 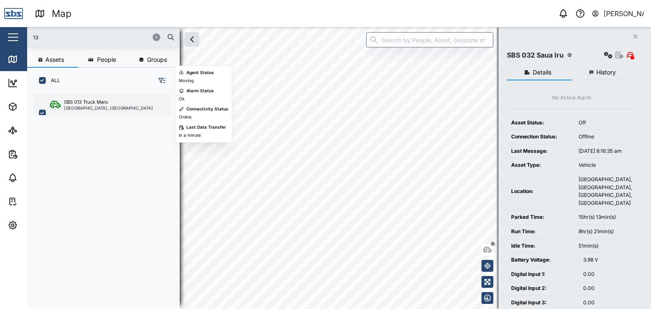 What do you see at coordinates (605, 246) in the screenshot?
I see `div: 51min(s)` at bounding box center [605, 246].